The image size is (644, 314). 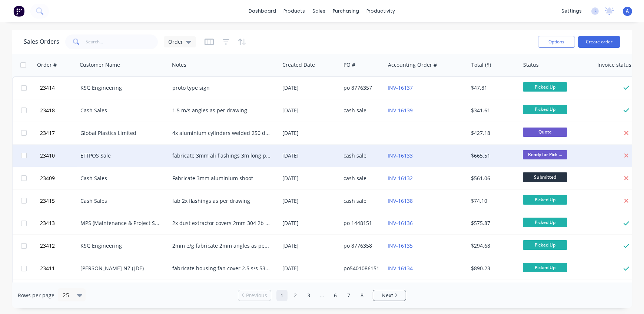 I want to click on a: INV-16134, so click(x=400, y=268).